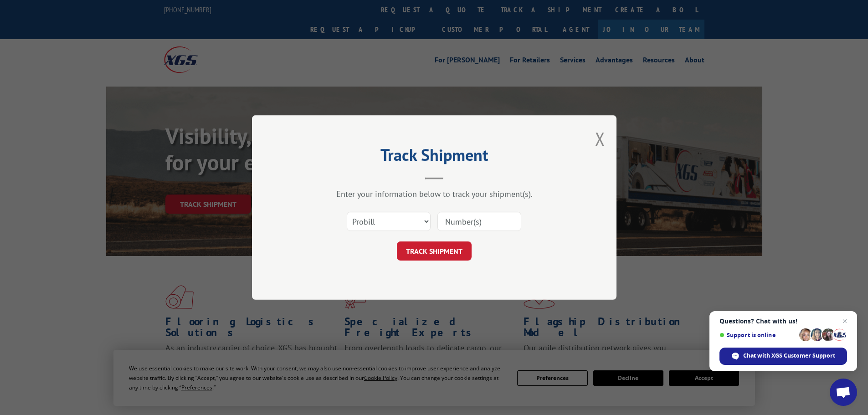 This screenshot has width=868, height=415. What do you see at coordinates (434, 251) in the screenshot?
I see `button: TRACK SHIPMENT` at bounding box center [434, 251].